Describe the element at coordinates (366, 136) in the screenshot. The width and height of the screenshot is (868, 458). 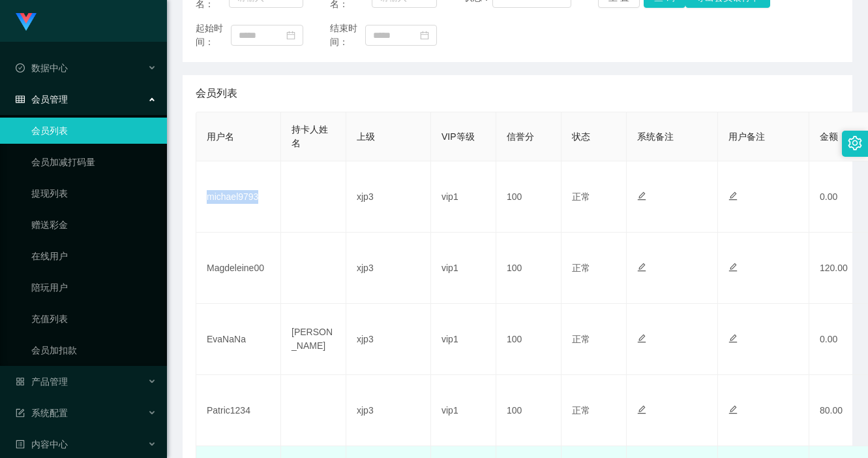
I see `span: 上级` at that location.